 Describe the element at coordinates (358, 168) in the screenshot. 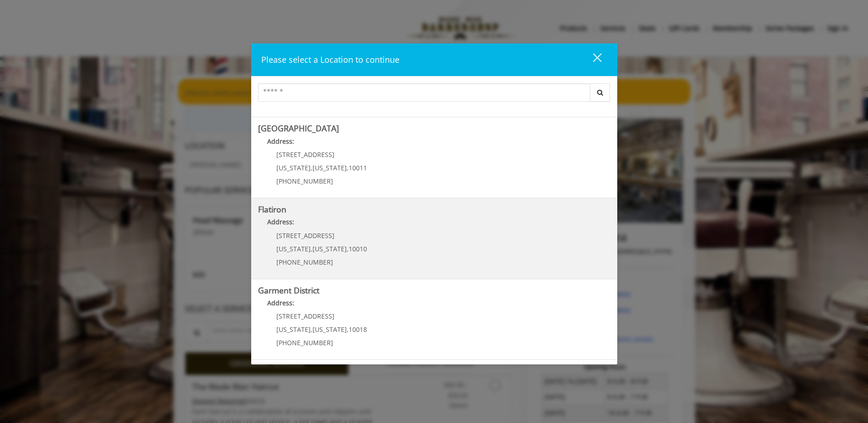

I see `span: 10011` at that location.